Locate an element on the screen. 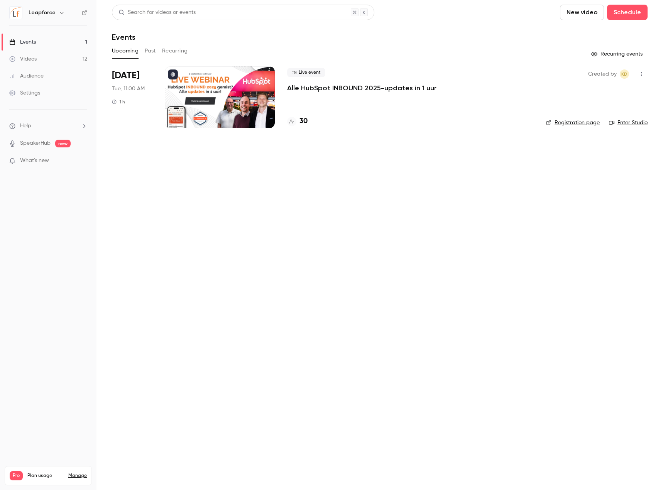 This screenshot has width=663, height=490. span: Live event is located at coordinates (306, 73).